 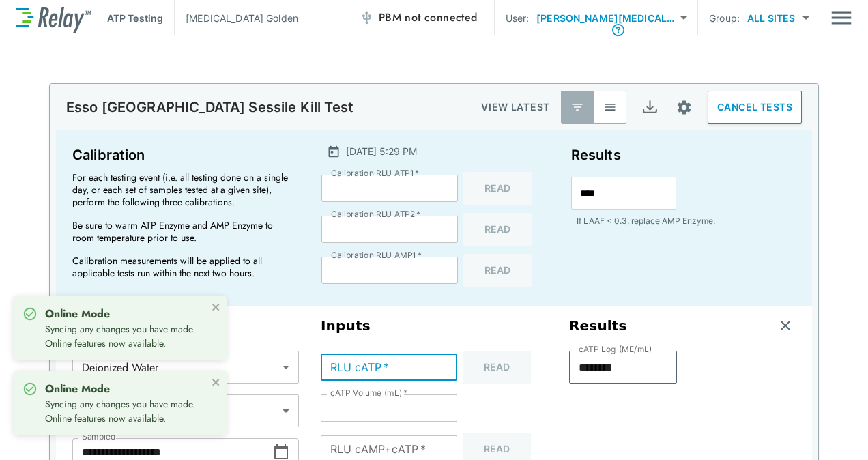 I want to click on label: Calibration RLU ATP2, so click(x=375, y=214).